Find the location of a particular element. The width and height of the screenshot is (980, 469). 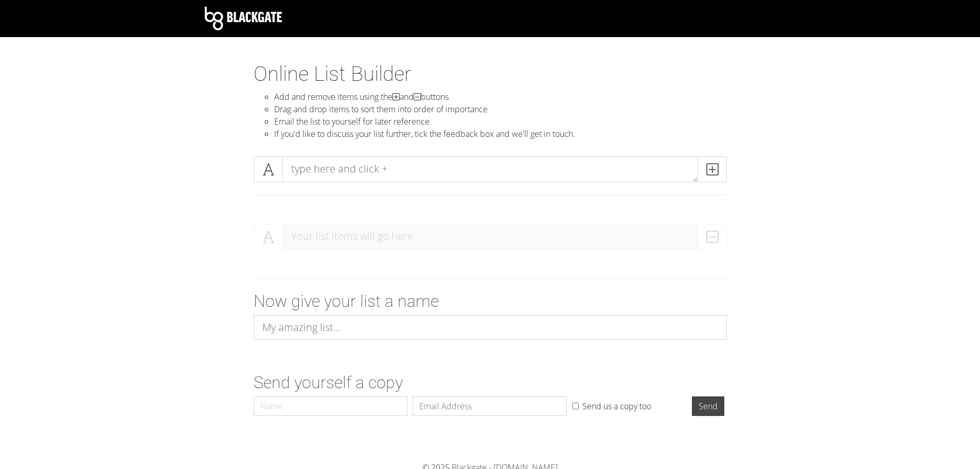

input: Email Address is located at coordinates (490, 406).